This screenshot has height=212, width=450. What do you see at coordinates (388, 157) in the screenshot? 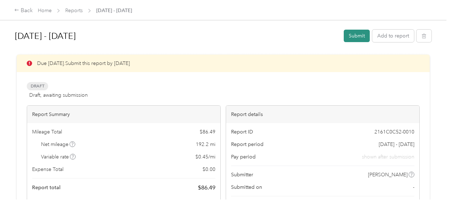
I see `span: shown after submission` at bounding box center [388, 157].